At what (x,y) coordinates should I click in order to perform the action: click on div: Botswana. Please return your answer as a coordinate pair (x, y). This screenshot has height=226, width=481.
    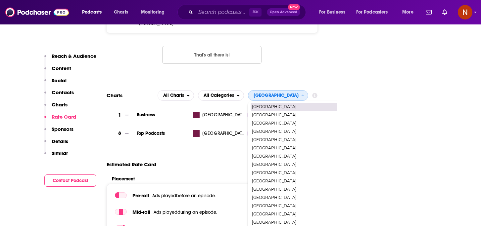
    Looking at the image, I should click on (298, 181).